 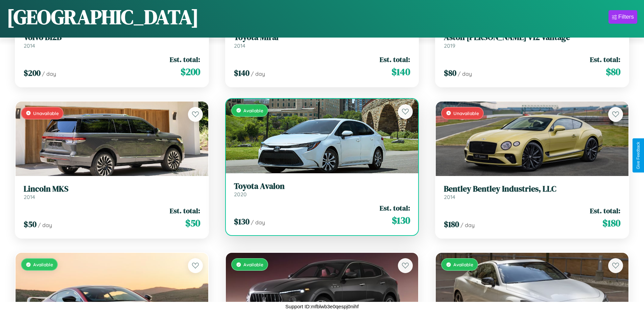 I want to click on a: Volvo B12B2014, so click(x=112, y=41).